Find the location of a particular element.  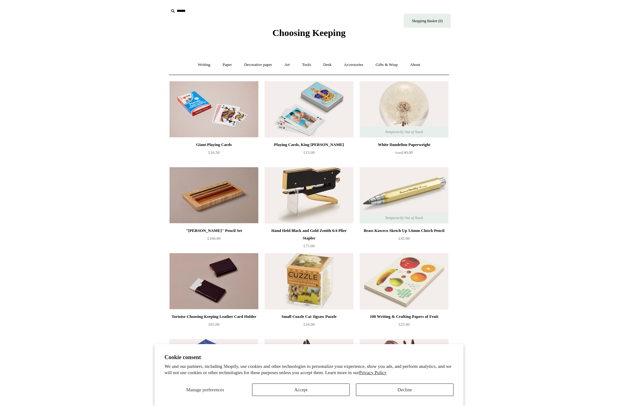

img: Giant Playing Cards is located at coordinates (214, 109).